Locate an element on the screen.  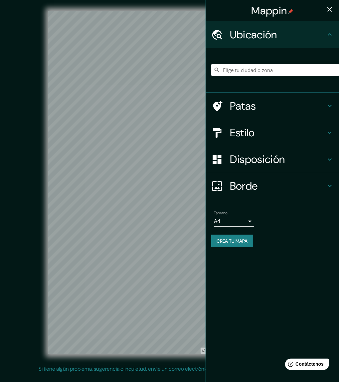
font: Tamaño is located at coordinates (221, 213).